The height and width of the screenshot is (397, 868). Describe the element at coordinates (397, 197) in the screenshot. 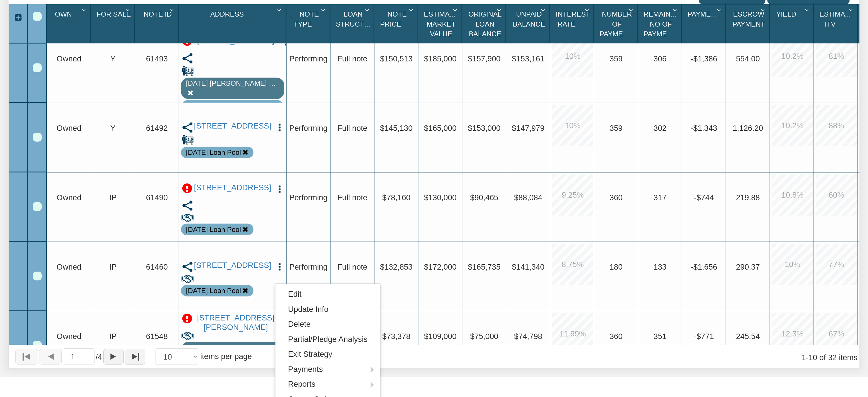

I see `span: $78,160` at that location.